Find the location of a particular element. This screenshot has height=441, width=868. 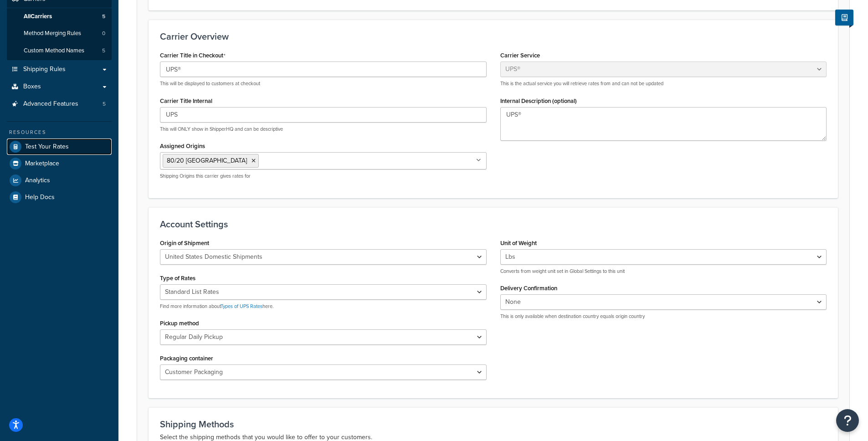

li: Test Your Rates is located at coordinates (59, 147).